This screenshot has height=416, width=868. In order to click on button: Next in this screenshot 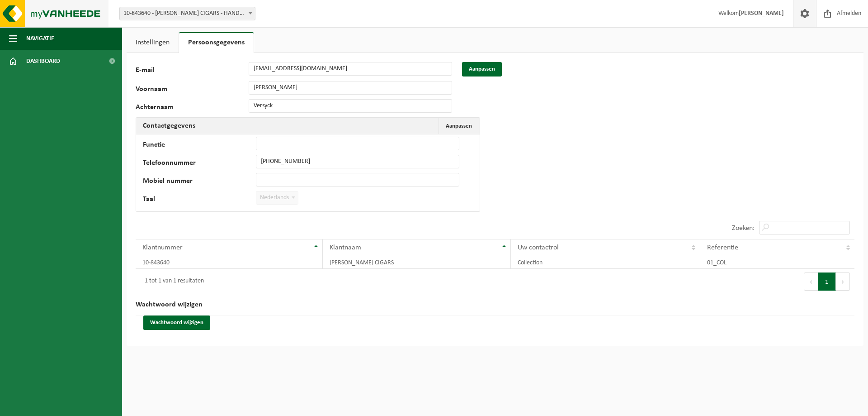, I will do `click(843, 281)`.